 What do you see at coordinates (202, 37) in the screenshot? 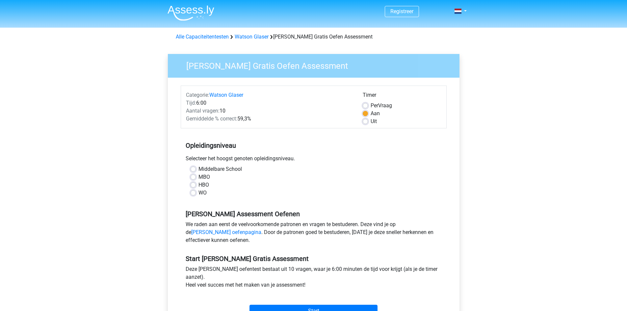
I see `a: Alle Capaciteitentesten` at bounding box center [202, 37].